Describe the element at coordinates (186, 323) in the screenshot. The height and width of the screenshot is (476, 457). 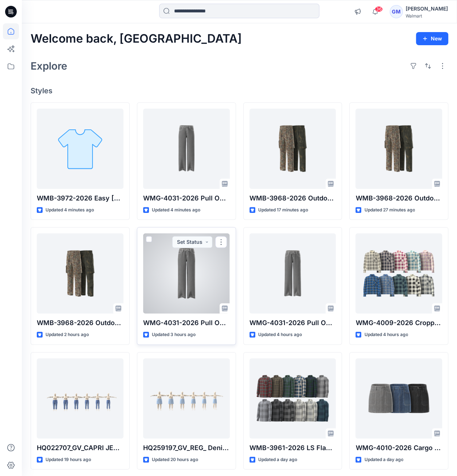
I see `p: WMG-4031-2026 Pull On Drawcord Wide Leg_Opt2` at that location.